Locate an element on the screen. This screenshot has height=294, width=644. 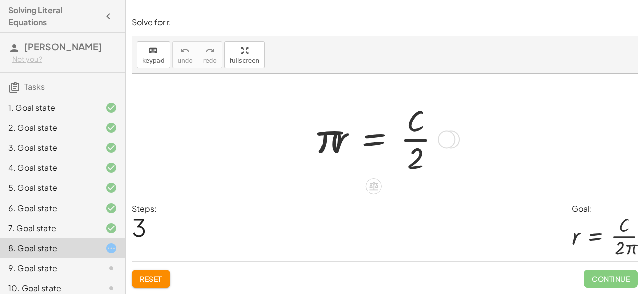
div: 1. Goal state is located at coordinates (49, 108).